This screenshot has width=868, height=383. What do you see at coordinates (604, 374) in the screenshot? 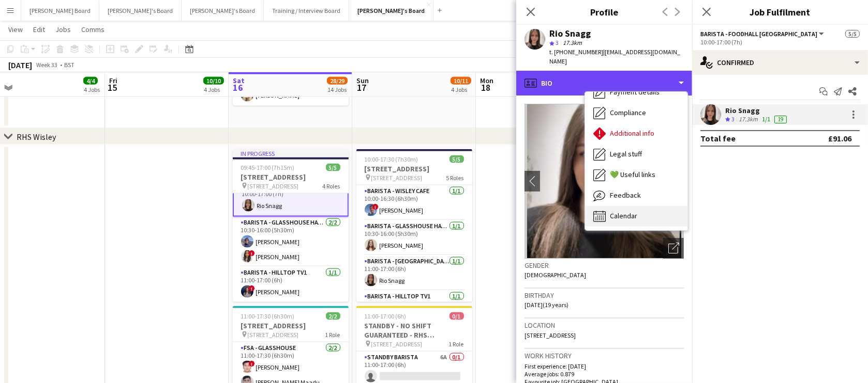
I see `p: Average jobs: 0.879` at bounding box center [604, 374].